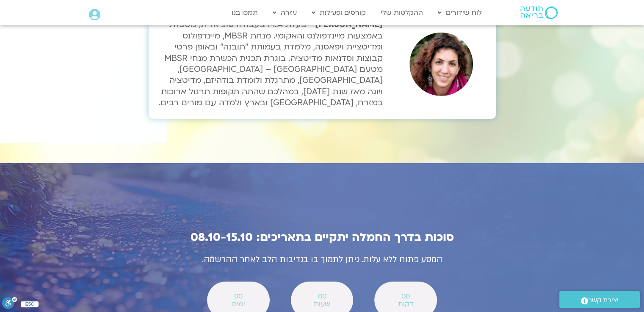 The image size is (644, 312). I want to click on p: המסע פתוח ללא עלות. ניתן לתמוך בו בנדיבות הלב לאחר ההרשמה., so click(322, 260).